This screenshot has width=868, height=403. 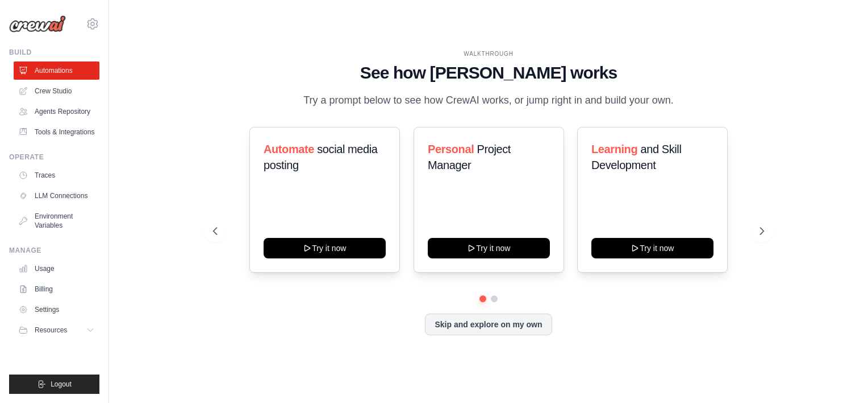 What do you see at coordinates (320, 157) in the screenshot?
I see `span: social media posting` at bounding box center [320, 157].